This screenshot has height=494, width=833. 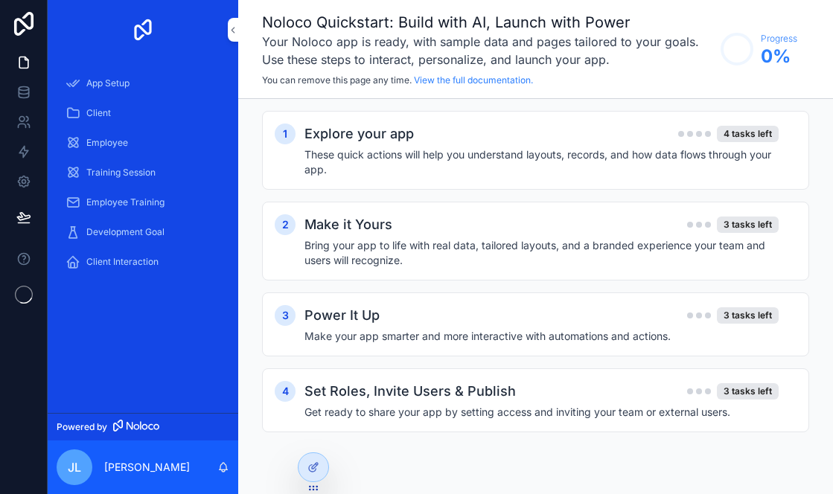 I want to click on a: Development Goal, so click(x=143, y=232).